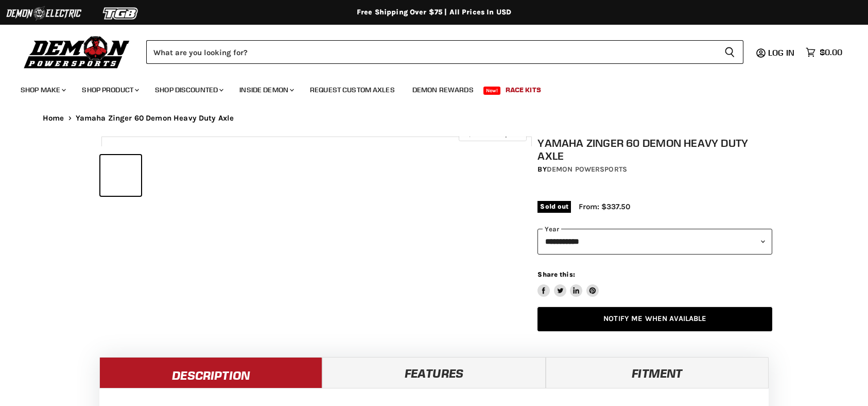 This screenshot has height=406, width=868. What do you see at coordinates (120, 175) in the screenshot?
I see `button: IMAGE thumbnail` at bounding box center [120, 175].